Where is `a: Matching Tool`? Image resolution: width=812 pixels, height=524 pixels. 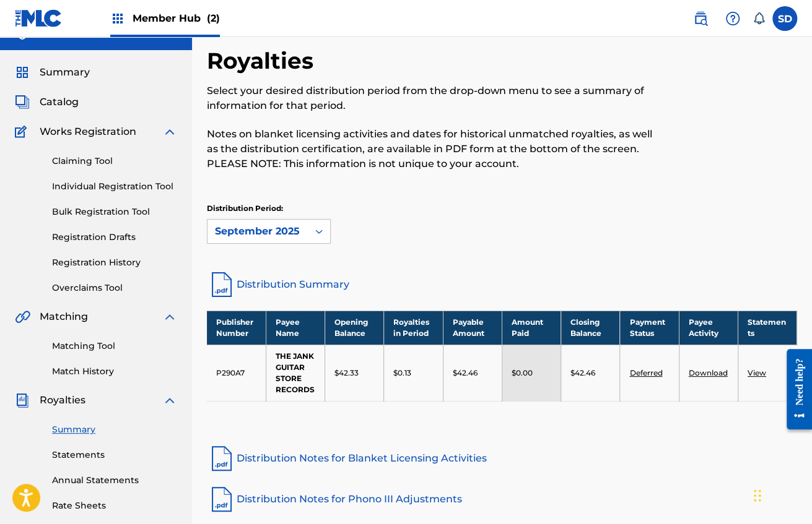
a: Matching Tool is located at coordinates (115, 346).